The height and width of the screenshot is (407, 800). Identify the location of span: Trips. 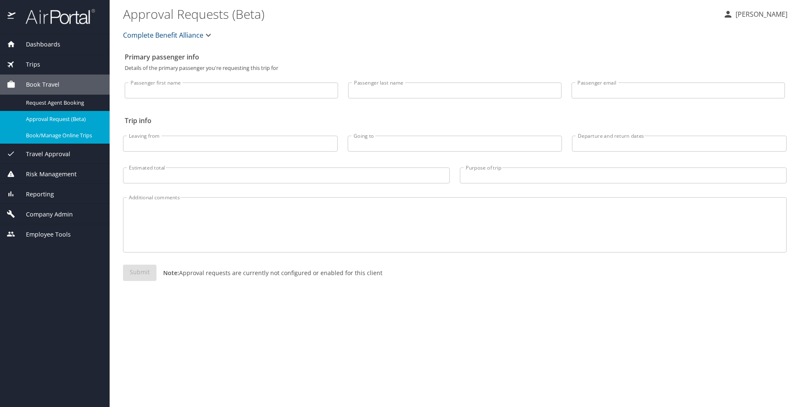
(28, 64).